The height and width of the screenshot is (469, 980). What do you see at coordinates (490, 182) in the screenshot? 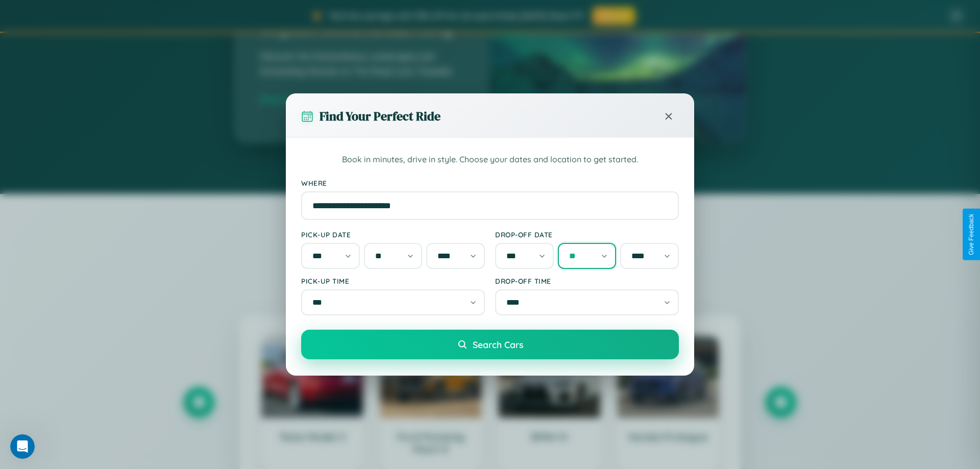
I see `label: Where` at bounding box center [490, 182].